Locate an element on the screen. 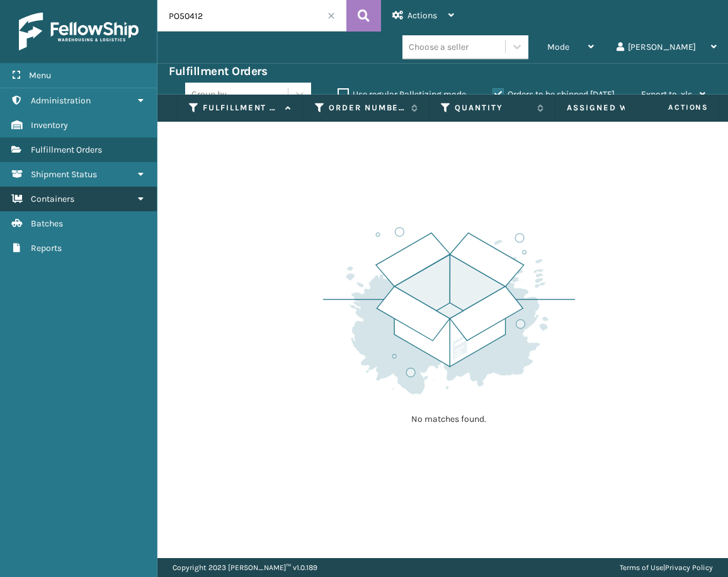 This screenshot has width=728, height=577. div: Choose a seller is located at coordinates (438, 46).